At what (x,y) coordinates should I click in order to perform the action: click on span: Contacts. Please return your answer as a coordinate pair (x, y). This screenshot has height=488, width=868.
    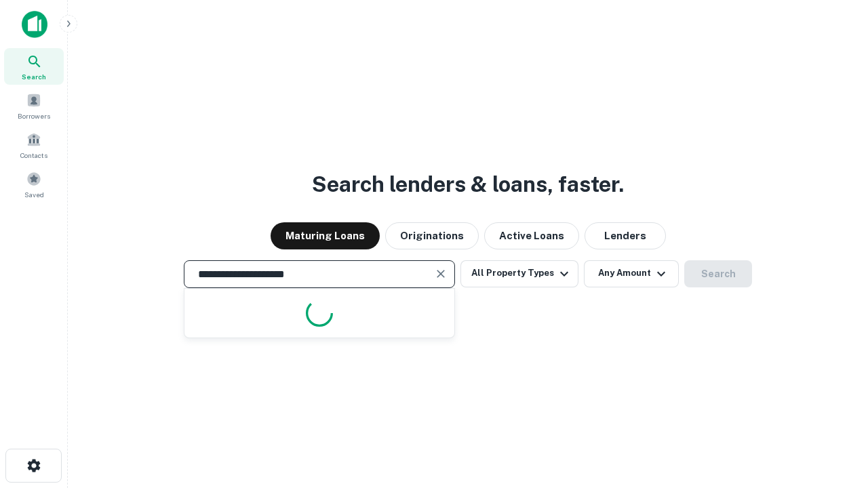
    Looking at the image, I should click on (34, 155).